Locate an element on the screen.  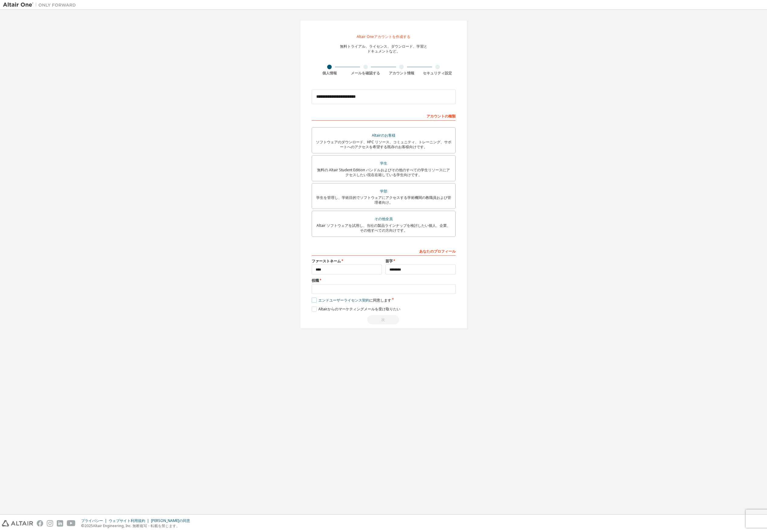
font: 苗字 is located at coordinates (389, 261).